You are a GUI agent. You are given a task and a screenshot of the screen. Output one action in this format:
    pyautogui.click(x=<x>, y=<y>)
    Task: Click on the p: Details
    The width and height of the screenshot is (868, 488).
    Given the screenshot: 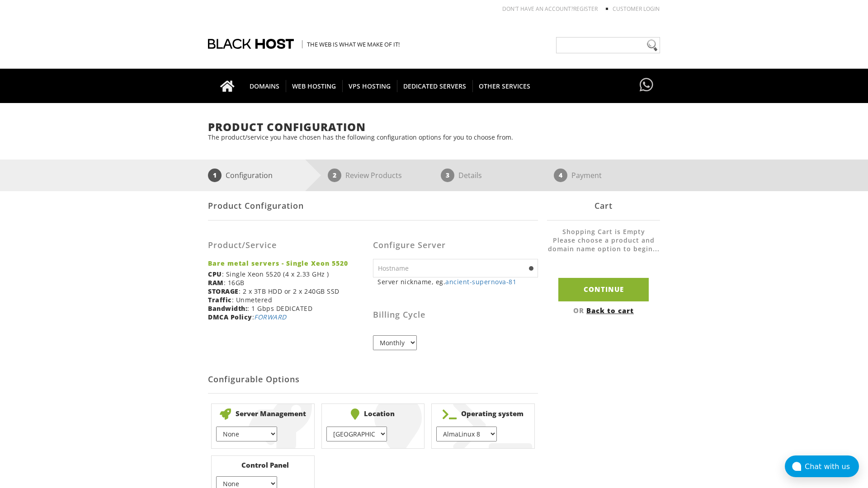 What is the action you would take?
    pyautogui.click(x=470, y=175)
    